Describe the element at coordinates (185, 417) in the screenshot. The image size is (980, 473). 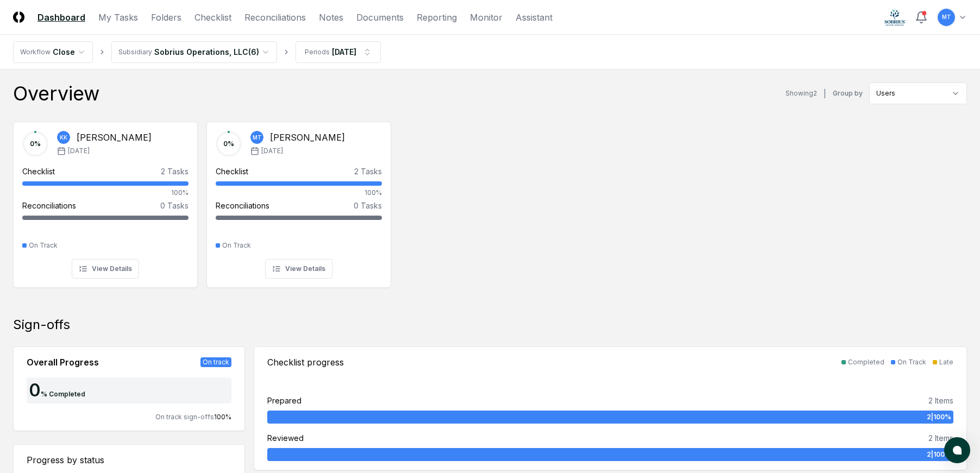
I see `span: On track sign-offs` at that location.